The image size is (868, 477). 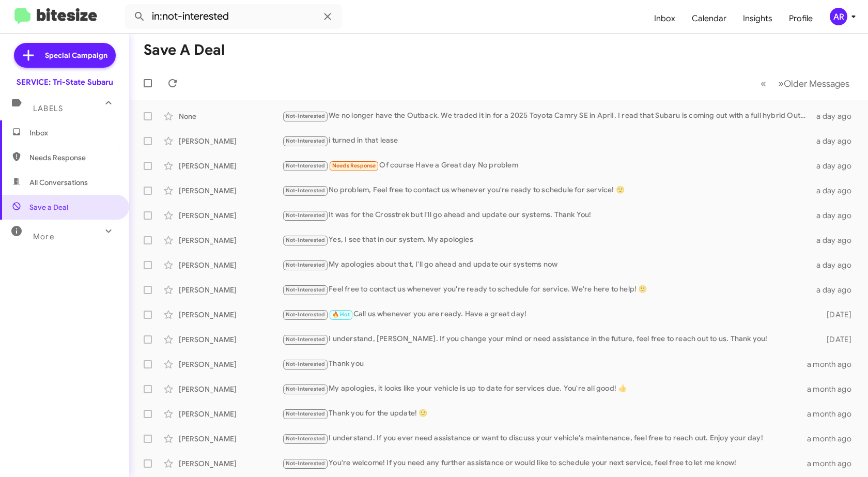 I want to click on span: More, so click(x=44, y=237).